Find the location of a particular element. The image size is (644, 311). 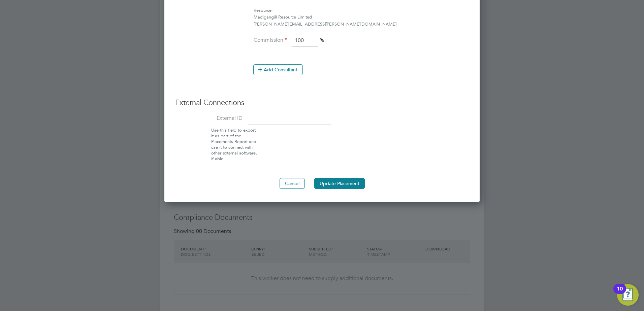

button: Cancel is located at coordinates (292, 183).